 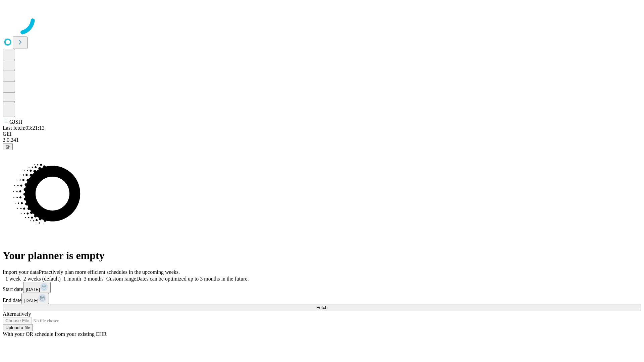 I want to click on div: GEI, so click(x=322, y=134).